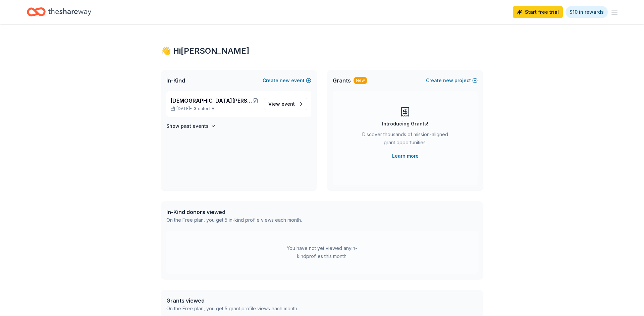 Image resolution: width=644 pixels, height=316 pixels. I want to click on div: Discover thousands of mission-aligned grant opportunities., so click(405, 140).